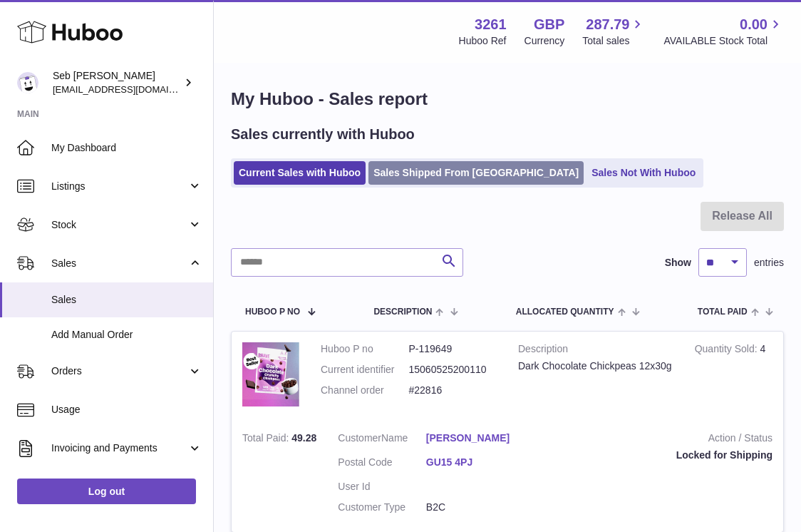 Image resolution: width=801 pixels, height=532 pixels. Describe the element at coordinates (382, 440) in the screenshot. I see `dt: Name` at that location.